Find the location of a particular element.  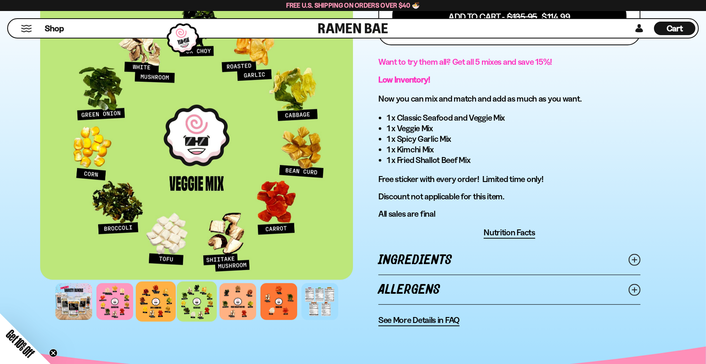

span: Get 10% Off is located at coordinates (20, 343).